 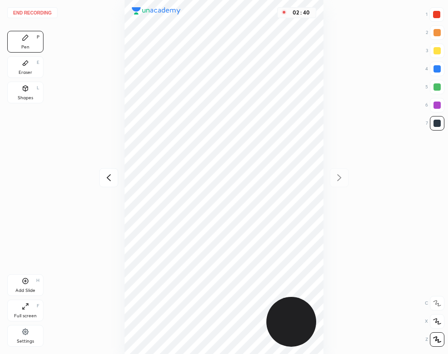 What do you see at coordinates (434, 303) in the screenshot?
I see `div: C` at bounding box center [434, 303].